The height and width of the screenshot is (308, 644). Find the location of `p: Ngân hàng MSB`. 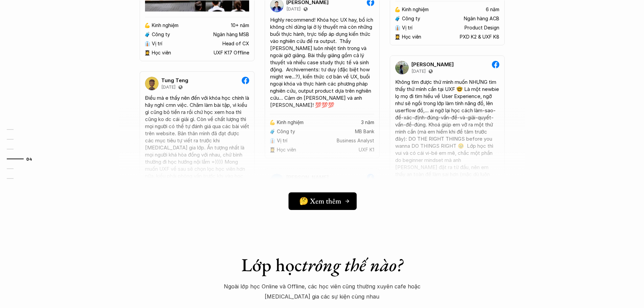

p: Ngân hàng MSB is located at coordinates (231, 34).